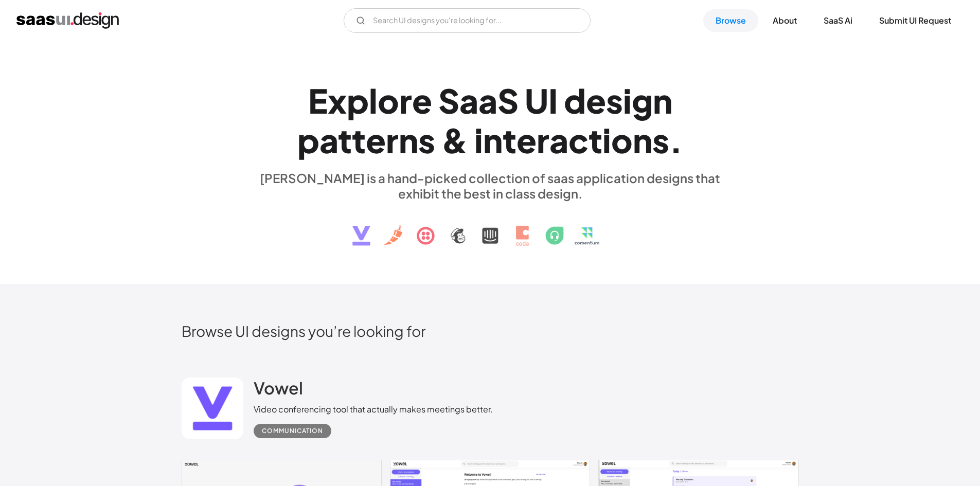 This screenshot has width=980, height=486. What do you see at coordinates (490, 121) in the screenshot?
I see `h1: Explore SaaS UI design patterns & interactions.` at bounding box center [490, 121].